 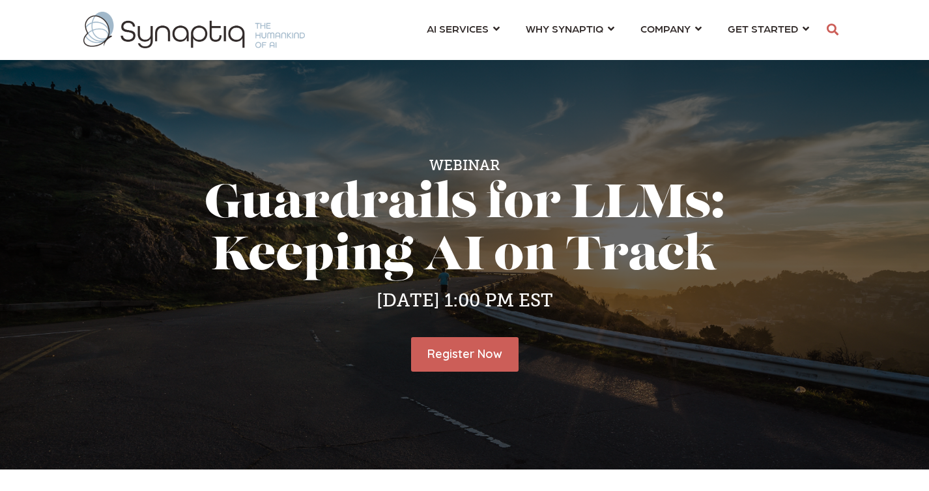 I want to click on a: GET STARTED, so click(x=768, y=28).